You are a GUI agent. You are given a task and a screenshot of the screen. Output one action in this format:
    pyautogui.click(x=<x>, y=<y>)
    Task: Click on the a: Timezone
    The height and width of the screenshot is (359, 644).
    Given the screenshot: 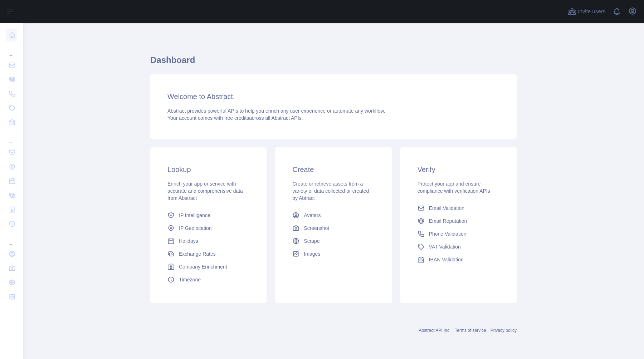 What is the action you would take?
    pyautogui.click(x=208, y=280)
    